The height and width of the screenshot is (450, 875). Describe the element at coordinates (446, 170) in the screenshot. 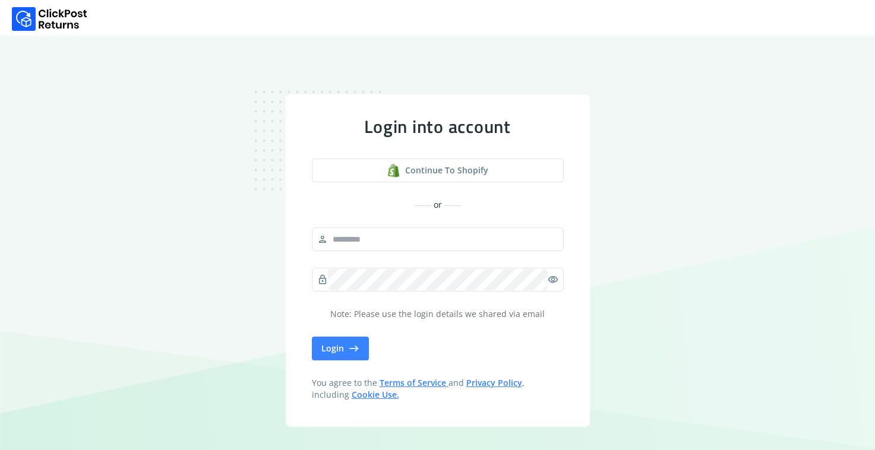

I see `span: Continue to shopify` at that location.